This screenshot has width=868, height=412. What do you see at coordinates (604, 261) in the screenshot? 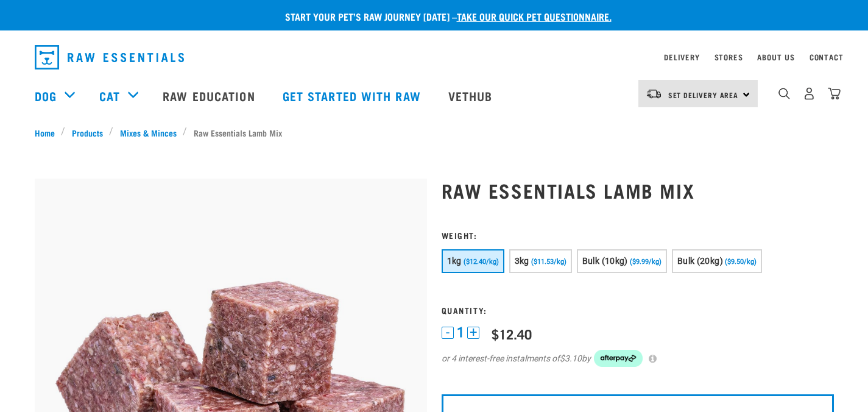
I see `span: Bulk (10kg)` at bounding box center [604, 261].